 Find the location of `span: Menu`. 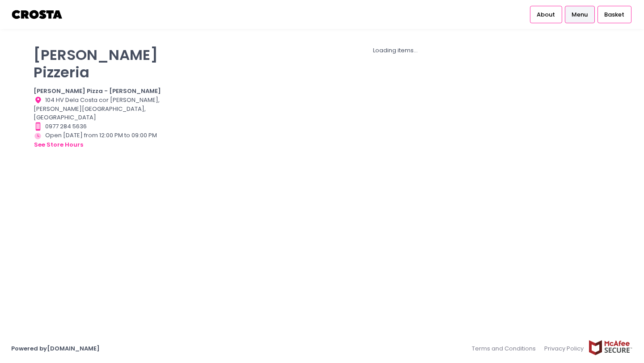

span: Menu is located at coordinates (579, 15).